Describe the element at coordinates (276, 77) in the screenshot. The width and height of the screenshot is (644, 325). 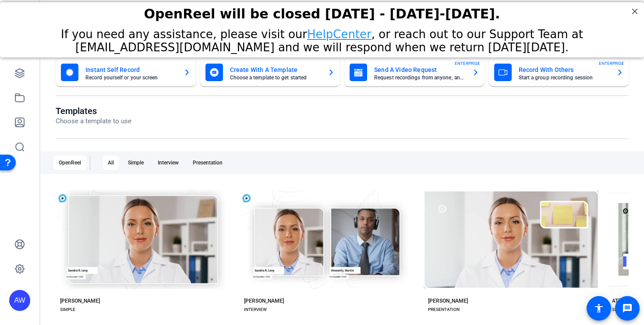
I see `mat-card-subtitle: Choose a template to get started` at that location.